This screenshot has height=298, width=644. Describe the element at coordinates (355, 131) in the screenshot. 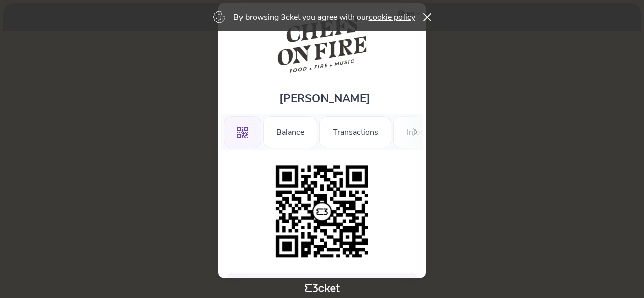

I see `a: Transactions` at that location.